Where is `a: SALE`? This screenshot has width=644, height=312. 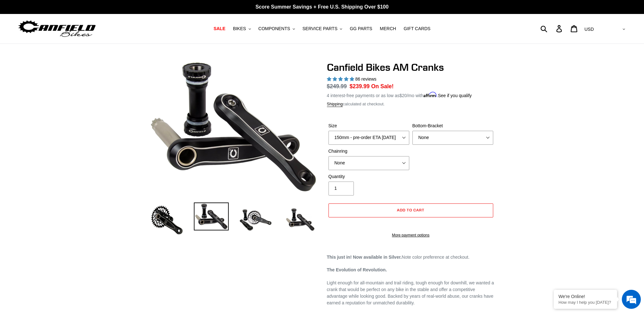
a: SALE is located at coordinates (219, 29).